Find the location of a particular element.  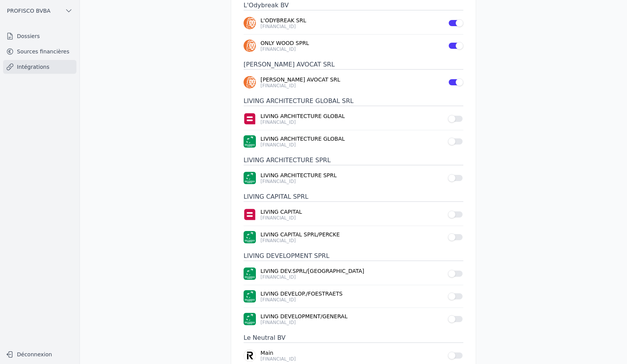

a: Main is located at coordinates (352, 353).